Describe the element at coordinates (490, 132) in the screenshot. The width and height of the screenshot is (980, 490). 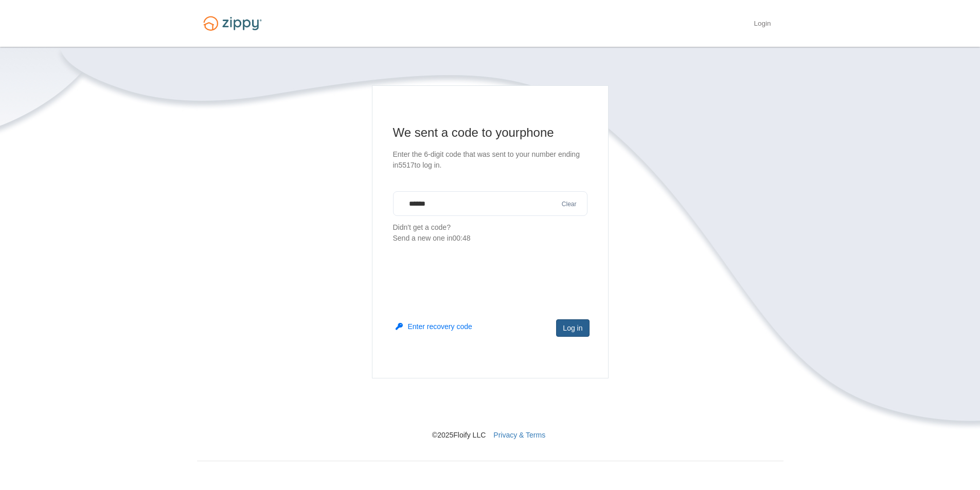
I see `h1: We sent a code to your phone` at that location.